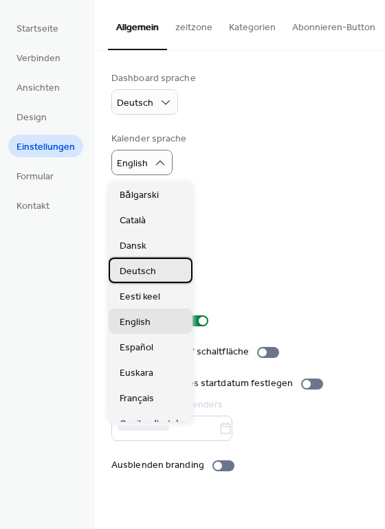 This screenshot has width=385, height=529. I want to click on span: Verbinden, so click(38, 58).